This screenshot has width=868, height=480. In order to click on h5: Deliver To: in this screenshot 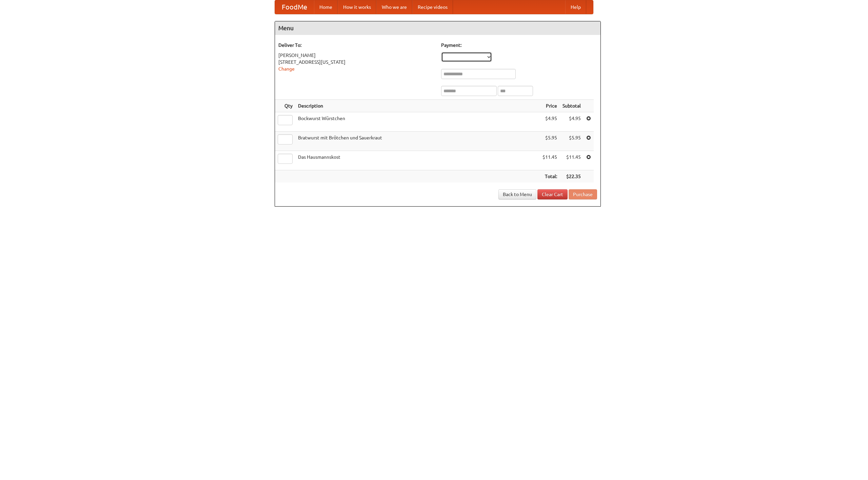, I will do `click(357, 45)`.